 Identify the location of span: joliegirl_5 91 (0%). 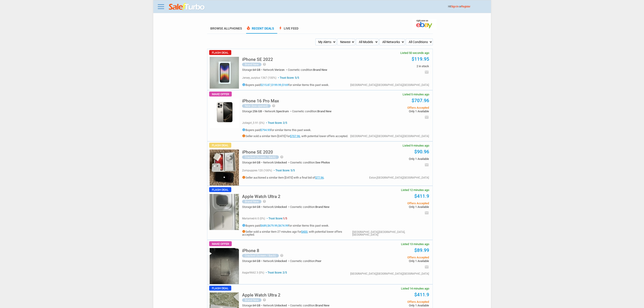
(253, 123).